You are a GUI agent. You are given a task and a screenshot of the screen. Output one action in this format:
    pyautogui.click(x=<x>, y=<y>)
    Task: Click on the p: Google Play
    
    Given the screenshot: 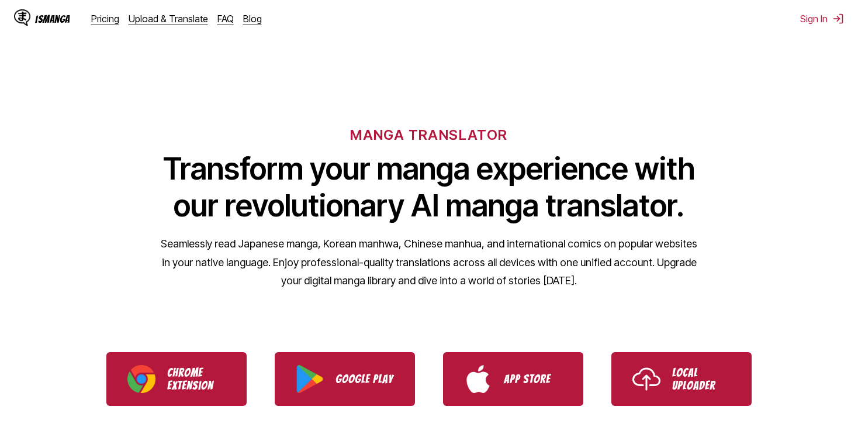 What is the action you would take?
    pyautogui.click(x=365, y=379)
    